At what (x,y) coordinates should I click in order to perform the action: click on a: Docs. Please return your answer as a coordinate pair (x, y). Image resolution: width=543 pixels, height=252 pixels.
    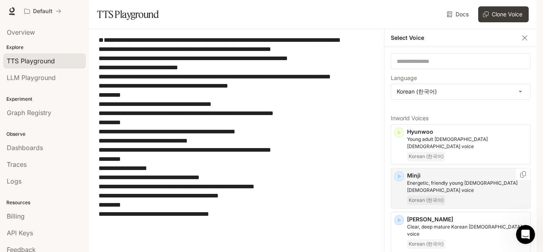
    Looking at the image, I should click on (459, 14).